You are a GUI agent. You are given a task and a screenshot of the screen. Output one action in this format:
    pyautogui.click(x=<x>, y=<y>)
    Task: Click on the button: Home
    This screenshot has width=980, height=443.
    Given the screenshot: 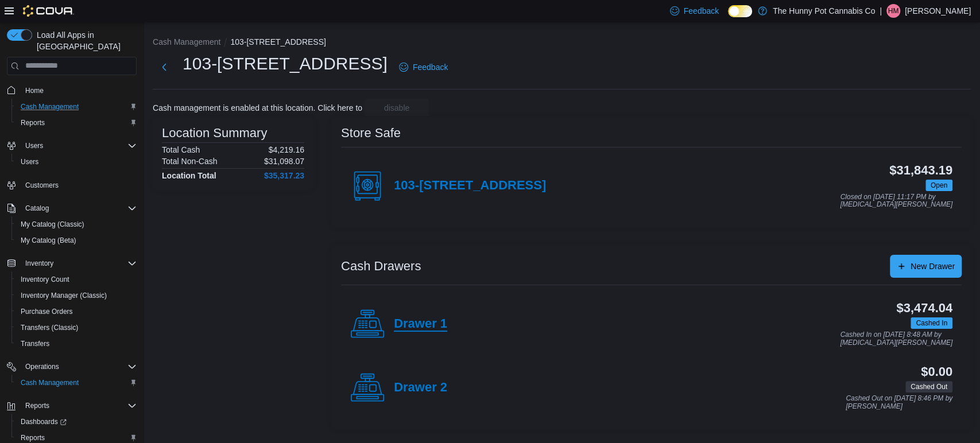 What is the action you would take?
    pyautogui.click(x=71, y=90)
    